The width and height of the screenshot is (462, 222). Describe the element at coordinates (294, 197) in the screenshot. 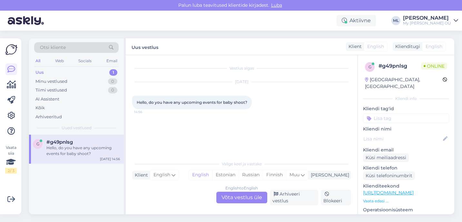

I see `div: Arhiveeri vestlus` at that location.